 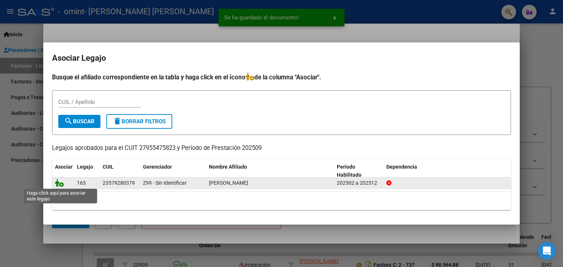 What do you see at coordinates (63, 171) in the screenshot?
I see `datatable-header-cell: Asociar` at bounding box center [63, 171].